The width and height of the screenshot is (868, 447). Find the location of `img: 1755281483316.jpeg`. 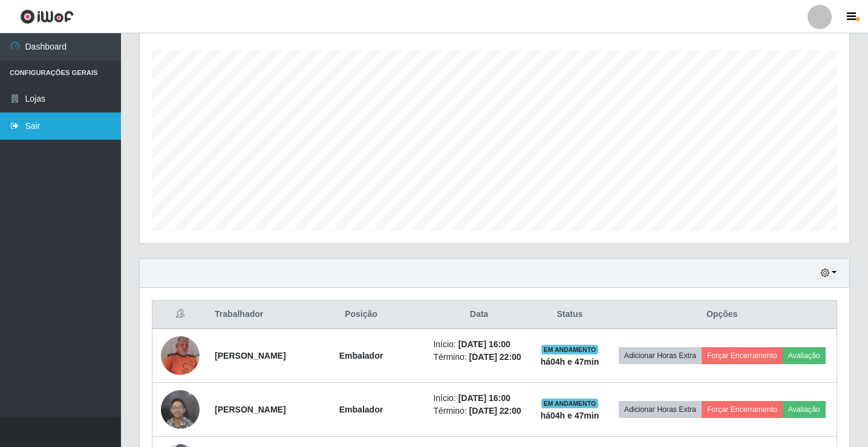

img: 1755281483316.jpeg is located at coordinates (180, 409).